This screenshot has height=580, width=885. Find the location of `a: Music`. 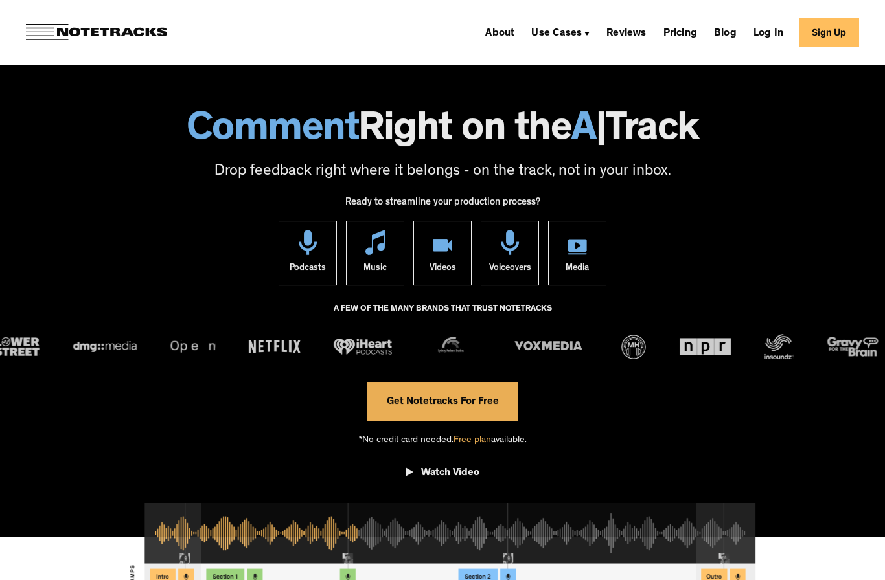

a: Music is located at coordinates (375, 253).